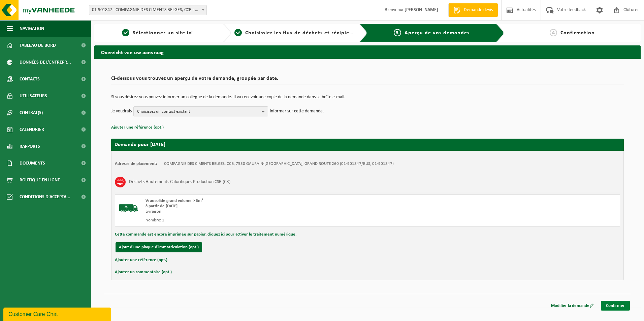 The height and width of the screenshot is (321, 644). I want to click on span: Données de l'entrepr..., so click(45, 62).